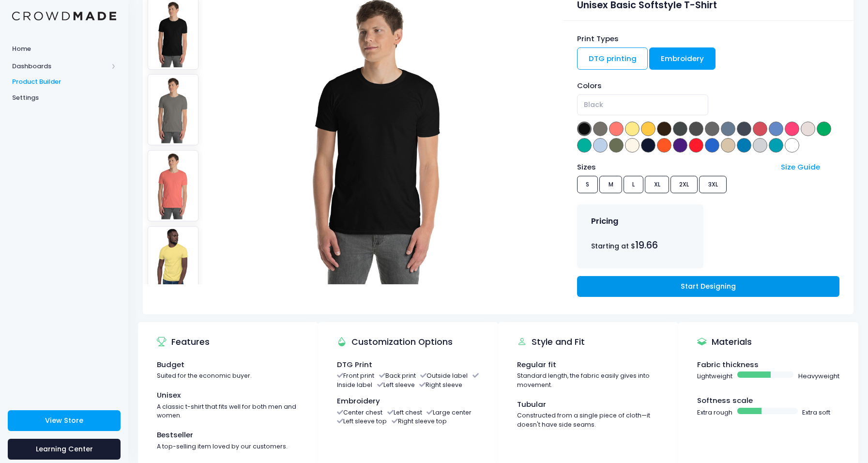 The height and width of the screenshot is (463, 868). I want to click on div: Bestseller, so click(228, 435).